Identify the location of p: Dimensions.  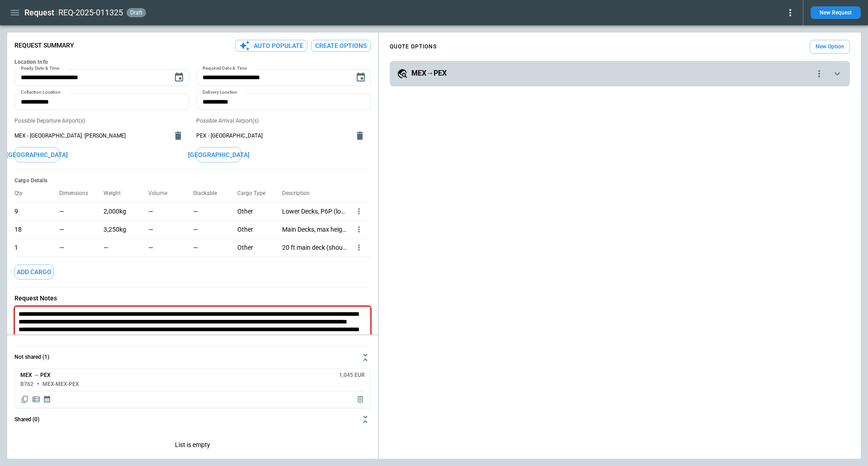
(77, 193).